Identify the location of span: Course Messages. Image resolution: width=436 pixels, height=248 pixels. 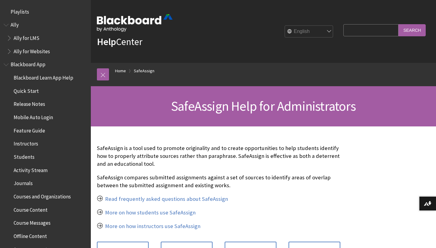
(32, 222).